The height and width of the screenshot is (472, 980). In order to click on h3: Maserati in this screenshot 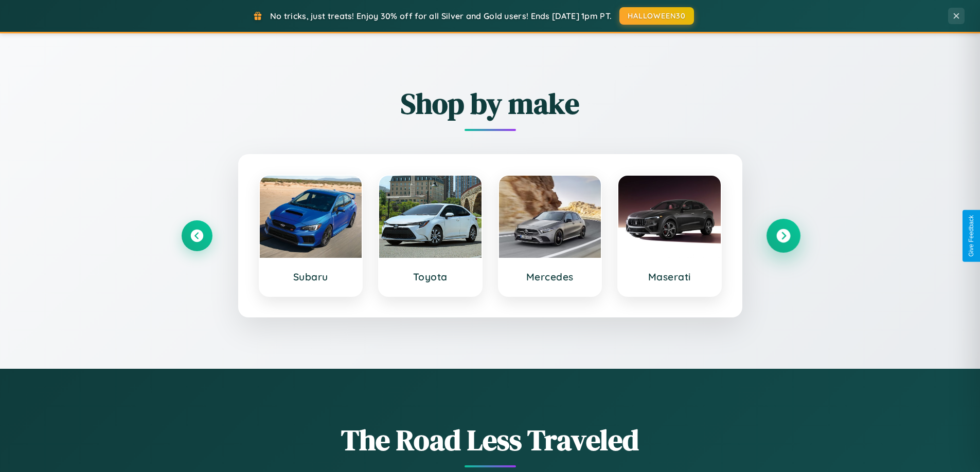, I will do `click(669, 277)`.